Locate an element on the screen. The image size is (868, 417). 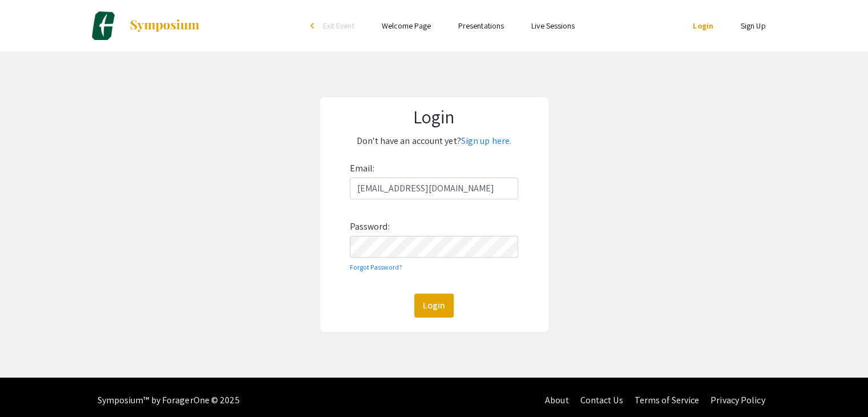
a: Privacy Policy is located at coordinates (738, 400).